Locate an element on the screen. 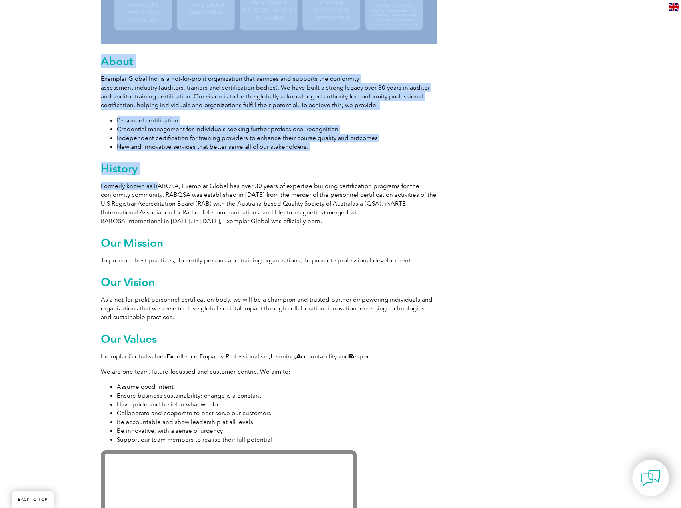  strong: E is located at coordinates (201, 356).